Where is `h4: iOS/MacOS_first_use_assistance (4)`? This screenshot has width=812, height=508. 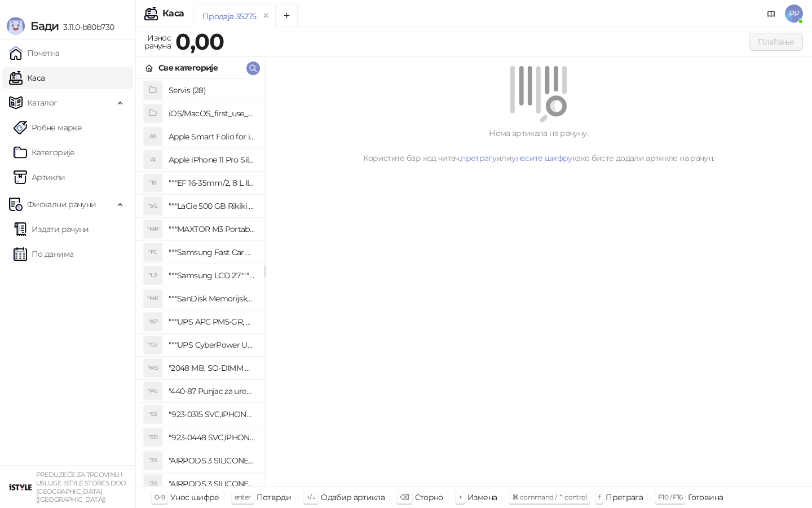
h4: iOS/MacOS_first_use_assistance (4) is located at coordinates (212, 114).